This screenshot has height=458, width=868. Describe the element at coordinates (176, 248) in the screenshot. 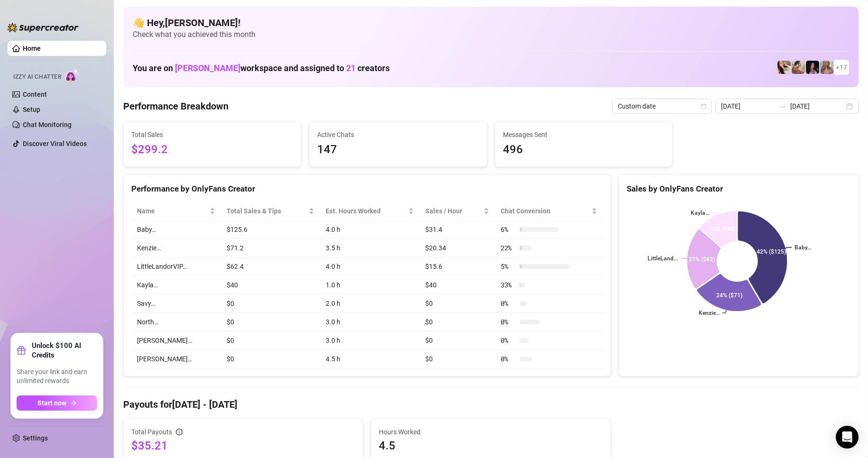

I see `td: Kenzie…` at that location.